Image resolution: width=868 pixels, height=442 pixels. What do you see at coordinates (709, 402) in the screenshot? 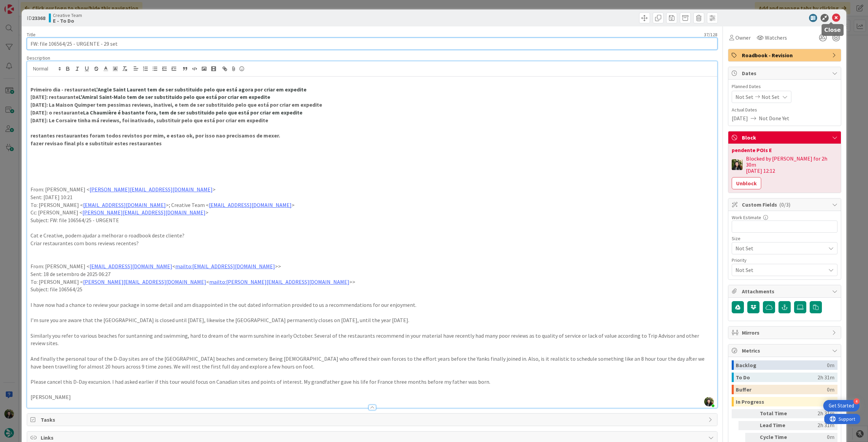
I see `img: PKF90Q5jPr56cBaliQnj6ZMmbSdpAOLY.jpg` at bounding box center [709, 402].